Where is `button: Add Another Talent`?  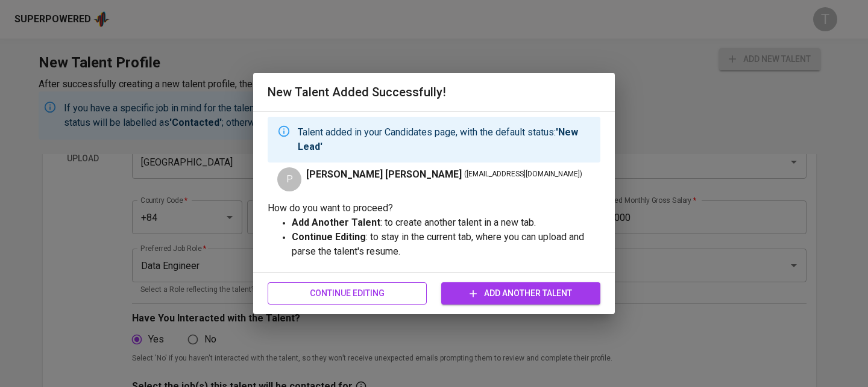
button: Add Another Talent is located at coordinates (521, 293).